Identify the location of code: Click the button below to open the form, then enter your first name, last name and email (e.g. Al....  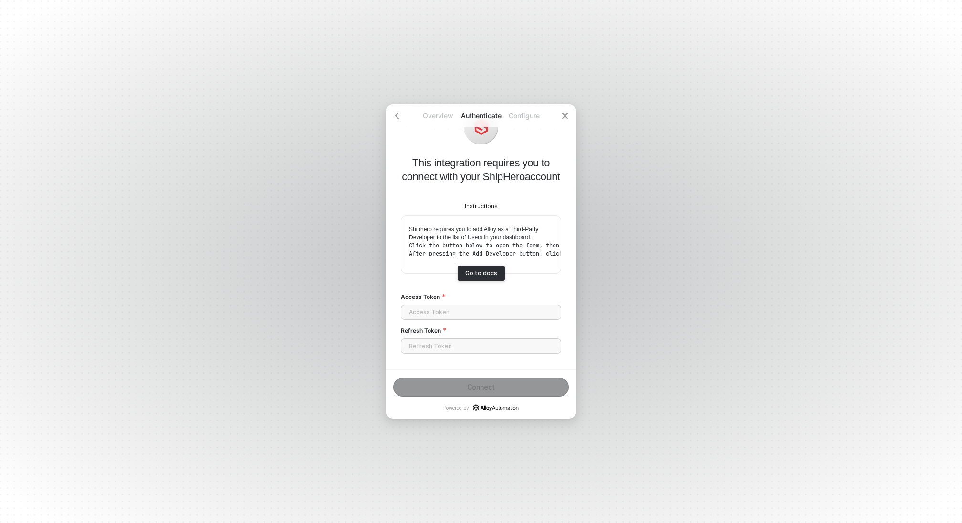
(648, 246).